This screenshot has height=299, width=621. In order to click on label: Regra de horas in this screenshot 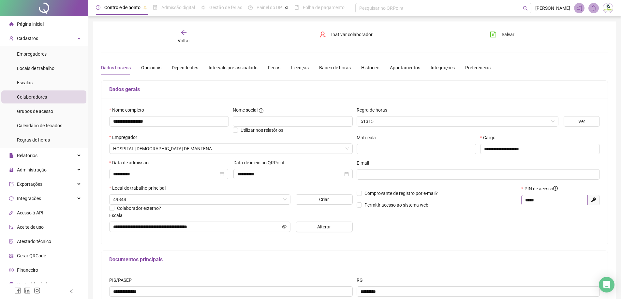, I will do `click(374, 110)`.